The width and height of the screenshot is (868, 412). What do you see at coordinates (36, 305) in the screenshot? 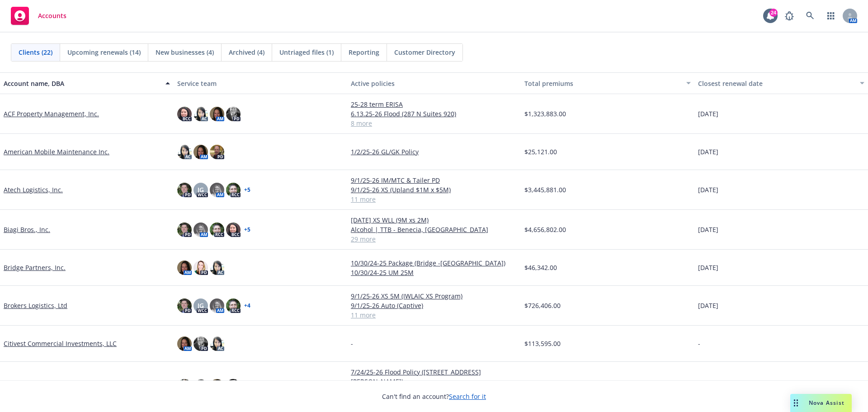
I see `a: Brokers Logistics, Ltd` at bounding box center [36, 305].